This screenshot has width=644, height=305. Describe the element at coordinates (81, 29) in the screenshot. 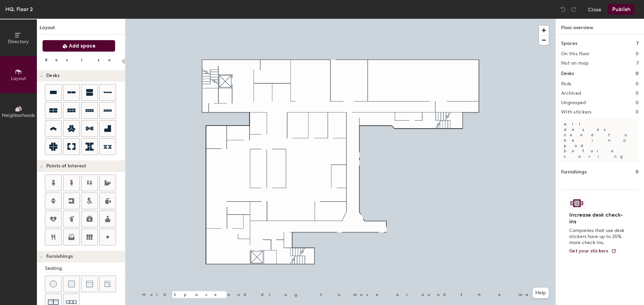

I see `h1: Layout` at that location.